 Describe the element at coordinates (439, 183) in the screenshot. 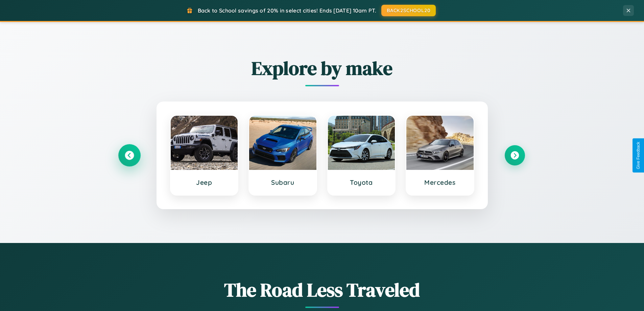

I see `h3: Mercedes` at that location.